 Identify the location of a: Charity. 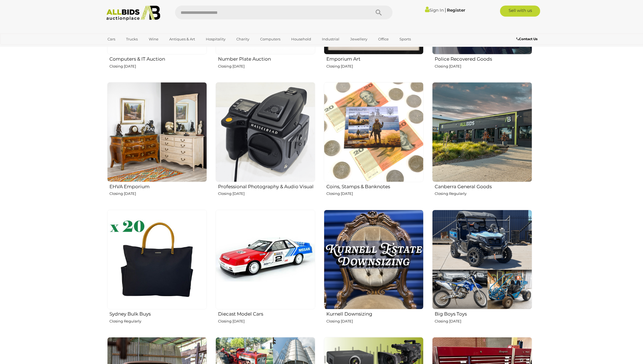
(243, 39).